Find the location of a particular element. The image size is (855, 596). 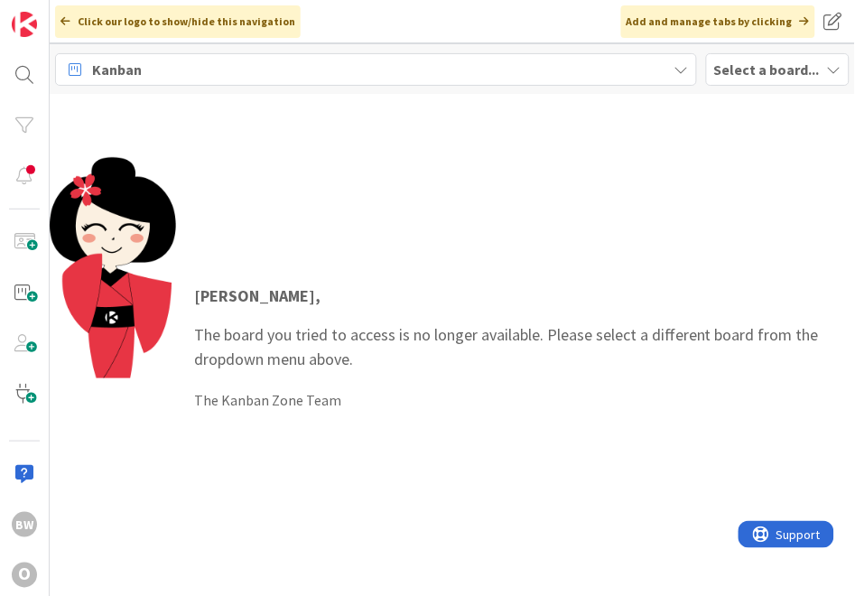

div: The Kanban Zone Team is located at coordinates (516, 400).